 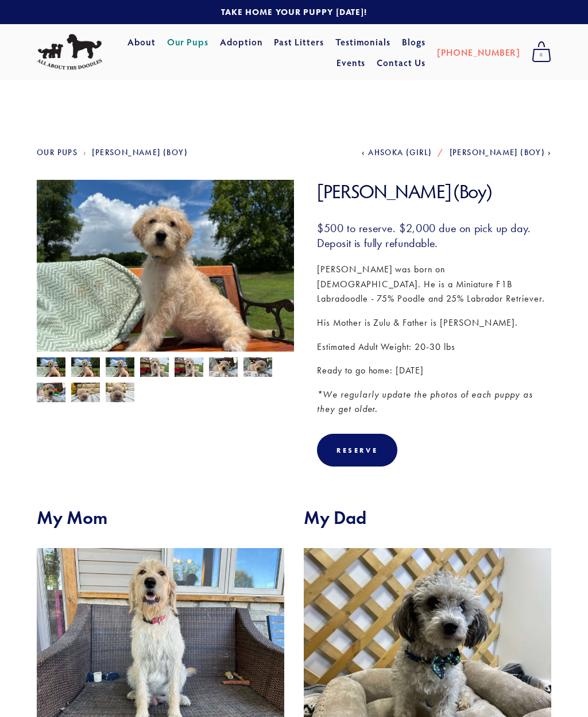 What do you see at coordinates (397, 152) in the screenshot?
I see `a: Ahsoka (Girl)` at bounding box center [397, 152].